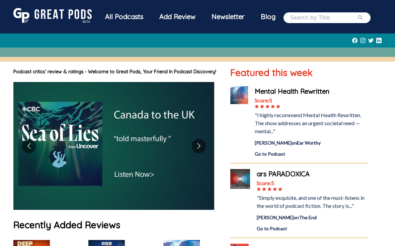  Describe the element at coordinates (198, 146) in the screenshot. I see `button: Go to next slide` at that location.